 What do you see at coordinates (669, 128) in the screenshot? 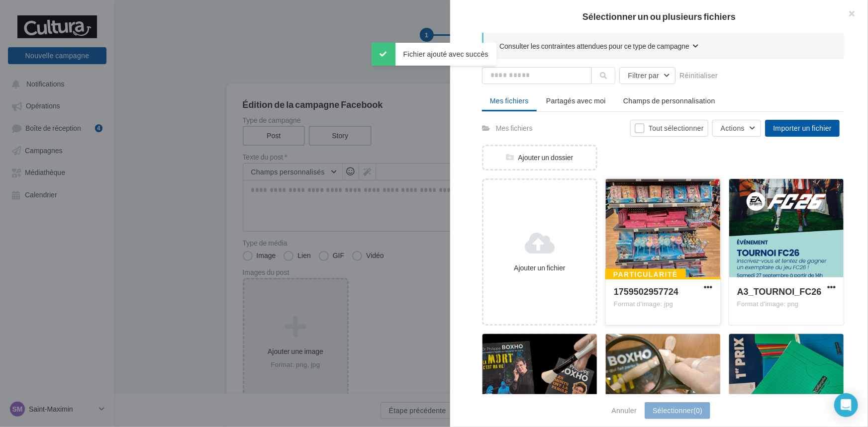
I see `button: Tout sélectionner` at bounding box center [669, 128].